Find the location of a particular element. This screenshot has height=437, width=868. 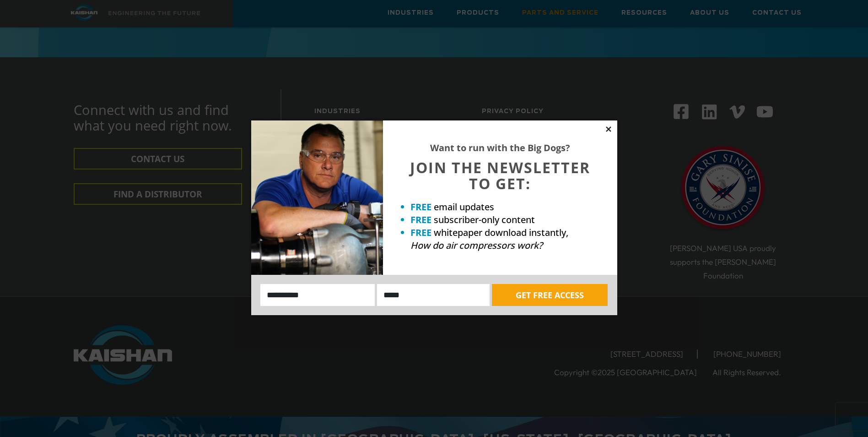

strong: Want to run with the Big Dogs? is located at coordinates (501, 148).